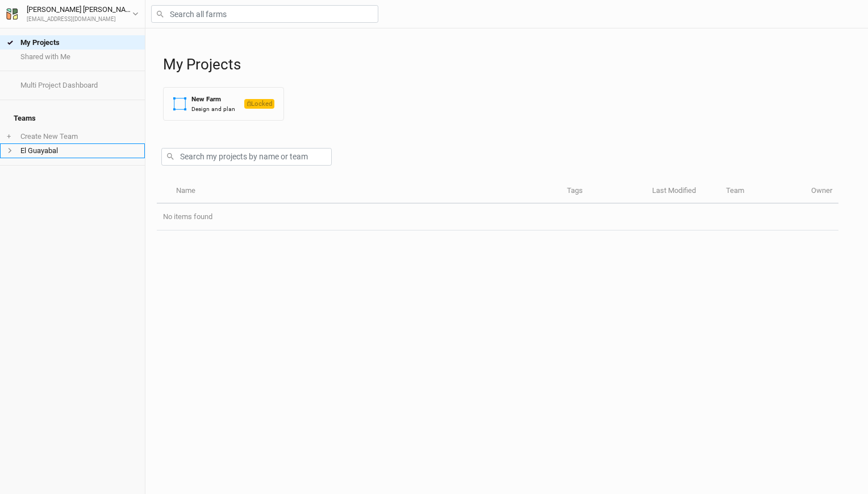 This screenshot has width=868, height=494. What do you see at coordinates (246, 156) in the screenshot?
I see `input: Search my projects by name or team` at bounding box center [246, 156].